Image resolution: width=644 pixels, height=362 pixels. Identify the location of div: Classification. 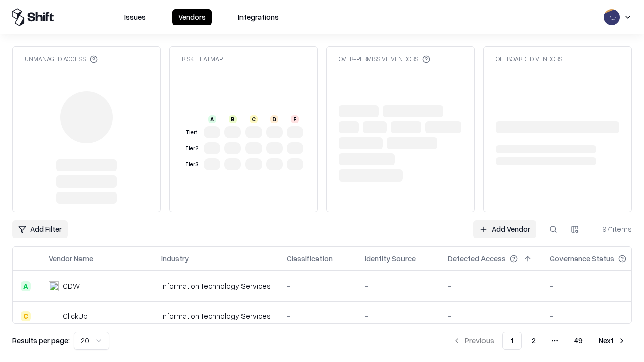
(318, 258).